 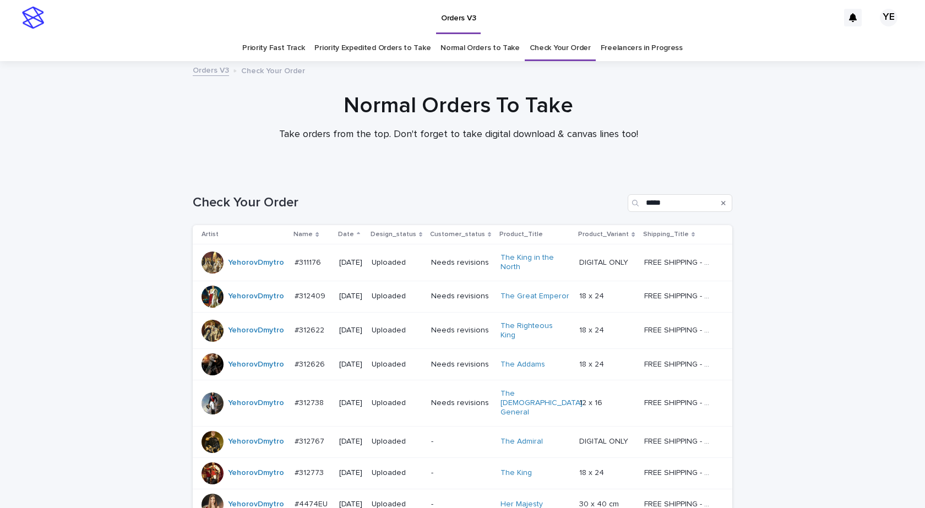 What do you see at coordinates (560, 48) in the screenshot?
I see `a: Check Your Order` at bounding box center [560, 48].